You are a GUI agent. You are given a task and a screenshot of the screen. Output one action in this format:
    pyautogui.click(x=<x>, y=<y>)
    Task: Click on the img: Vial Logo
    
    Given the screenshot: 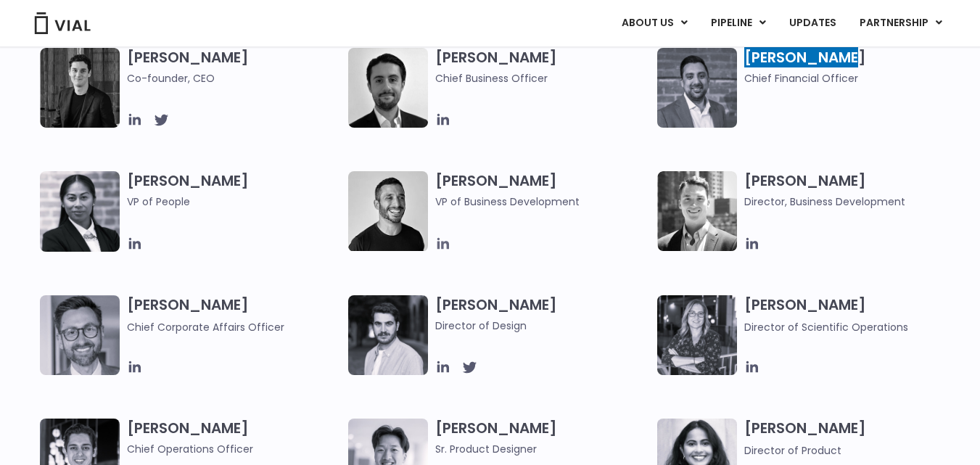 What is the action you would take?
    pyautogui.click(x=62, y=23)
    